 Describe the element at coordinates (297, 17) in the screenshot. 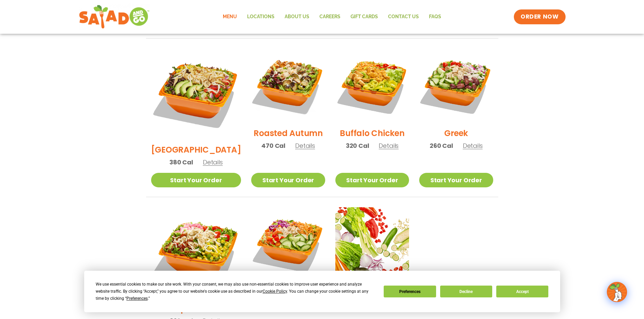

I see `a: About Us` at that location.